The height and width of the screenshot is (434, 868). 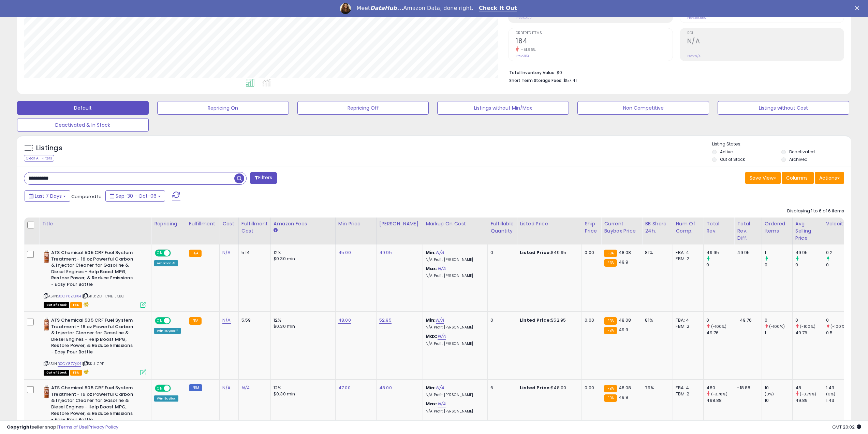 What do you see at coordinates (160, 321) in the screenshot?
I see `span: ON` at bounding box center [160, 321].